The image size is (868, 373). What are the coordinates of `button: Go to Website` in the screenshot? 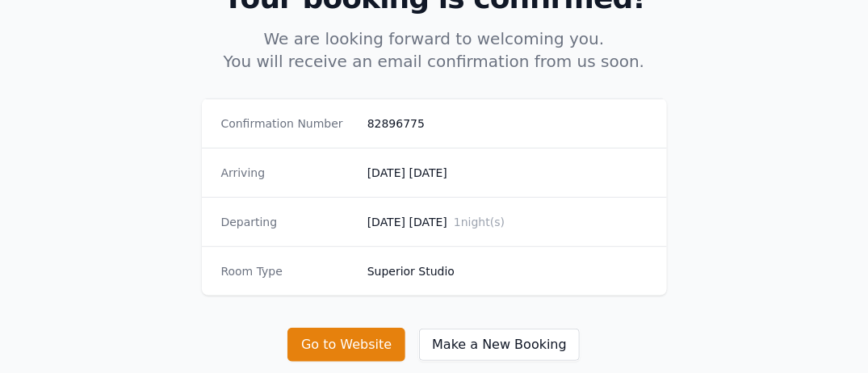 It's located at (346, 344).